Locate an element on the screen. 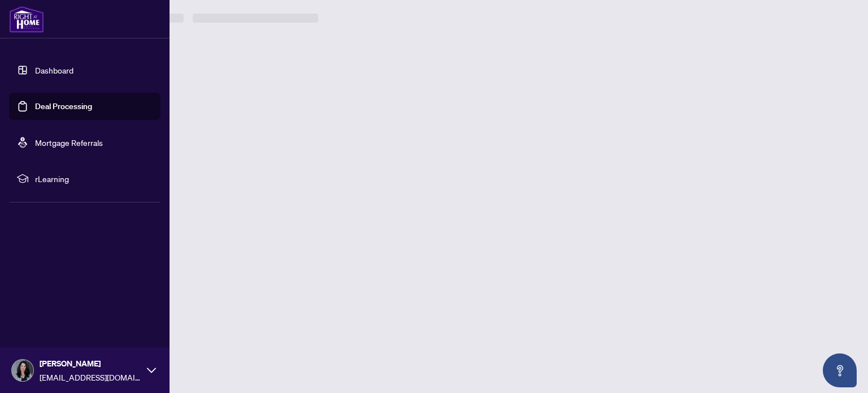  a: Deal Processing is located at coordinates (64, 107).